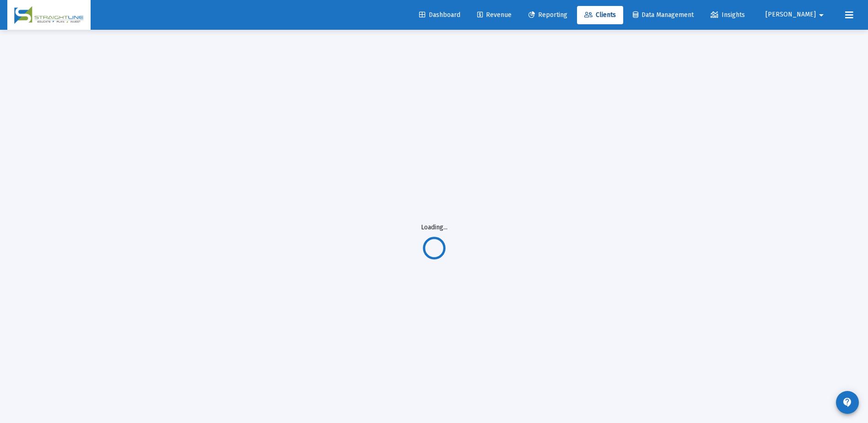  Describe the element at coordinates (848, 402) in the screenshot. I see `mat-icon: contact_support` at that location.